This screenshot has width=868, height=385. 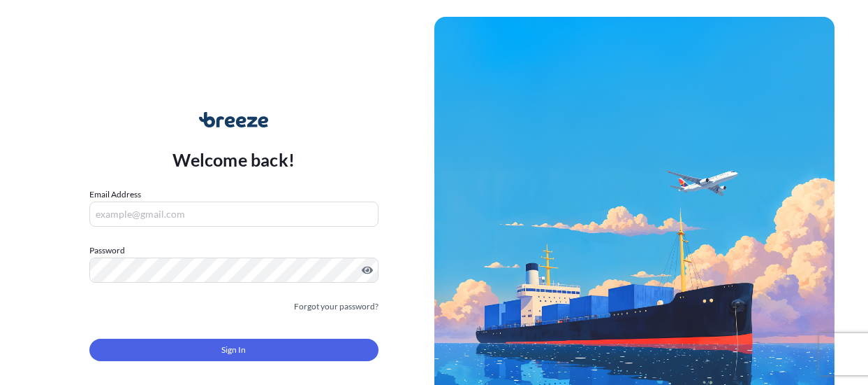 What do you see at coordinates (234, 214) in the screenshot?
I see `input: example@gmail.com` at bounding box center [234, 214].